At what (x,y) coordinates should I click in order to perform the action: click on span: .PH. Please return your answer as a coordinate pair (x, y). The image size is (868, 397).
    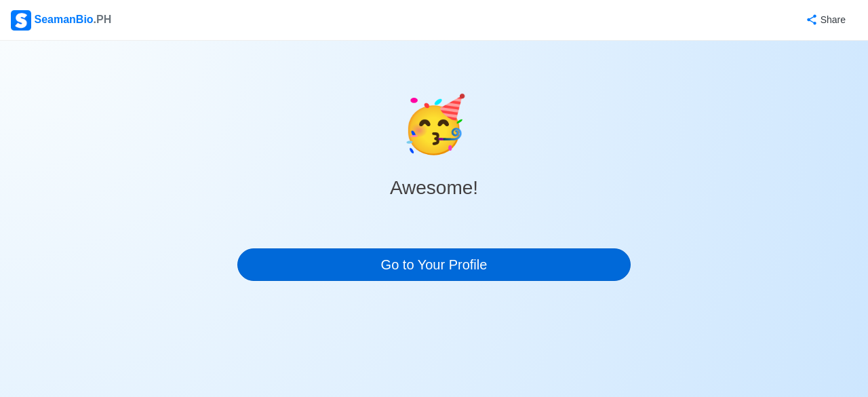
    Looking at the image, I should click on (102, 19).